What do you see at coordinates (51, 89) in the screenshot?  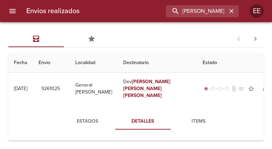 I see `span: 9261025` at bounding box center [51, 89].